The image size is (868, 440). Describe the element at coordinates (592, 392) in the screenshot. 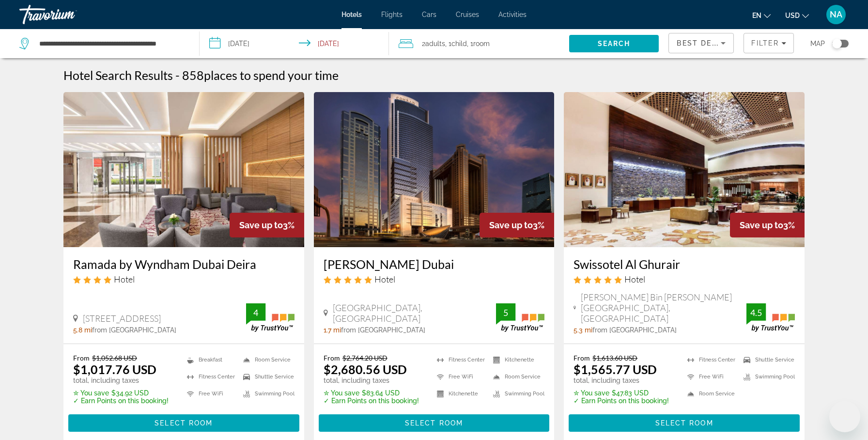

I see `span: ✮ You save` at that location.